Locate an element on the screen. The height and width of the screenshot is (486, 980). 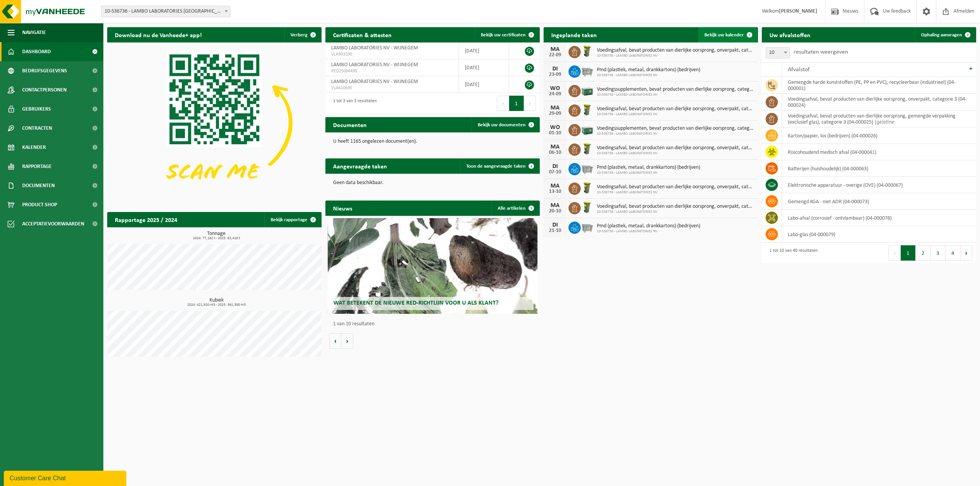
a: Toon de aangevraagde taken is located at coordinates (500, 166).